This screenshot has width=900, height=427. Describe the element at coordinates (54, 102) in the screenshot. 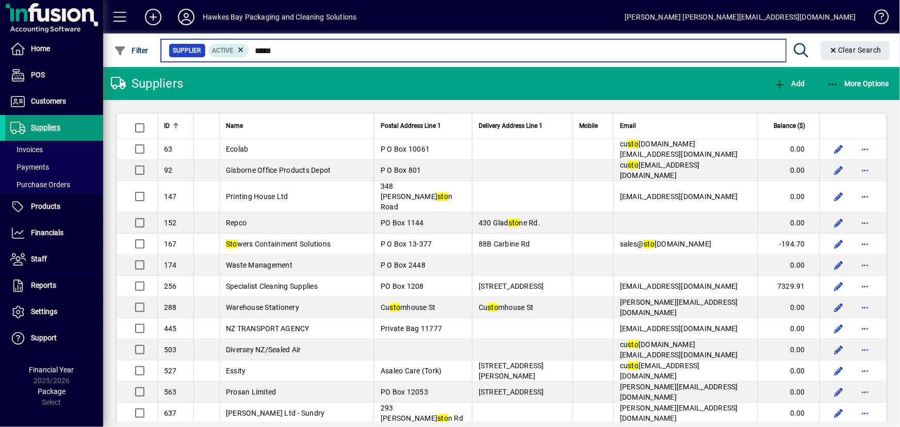

I see `a: Customers` at that location.